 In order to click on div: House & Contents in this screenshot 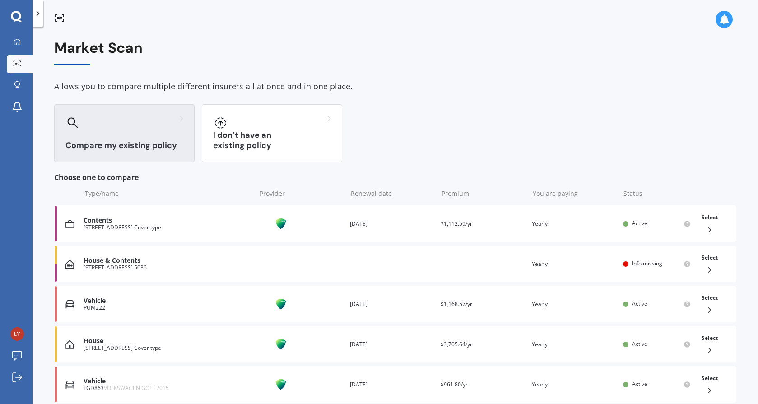, I will do `click(167, 261)`.